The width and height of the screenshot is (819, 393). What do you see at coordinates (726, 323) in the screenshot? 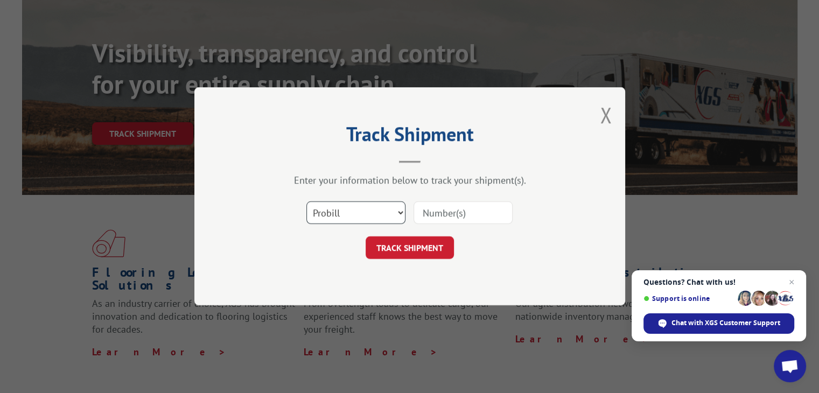
I see `span: Chat with XGS Customer Support` at bounding box center [726, 323].